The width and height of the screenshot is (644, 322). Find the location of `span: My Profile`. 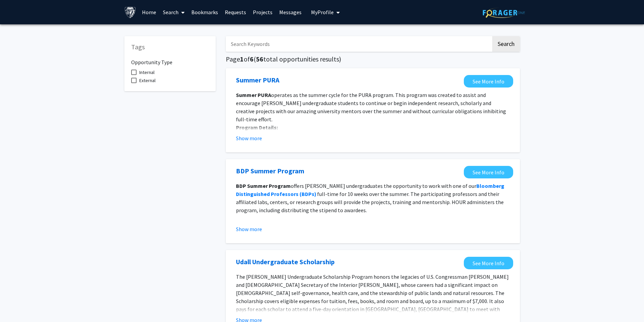

span: My Profile is located at coordinates (322, 12).